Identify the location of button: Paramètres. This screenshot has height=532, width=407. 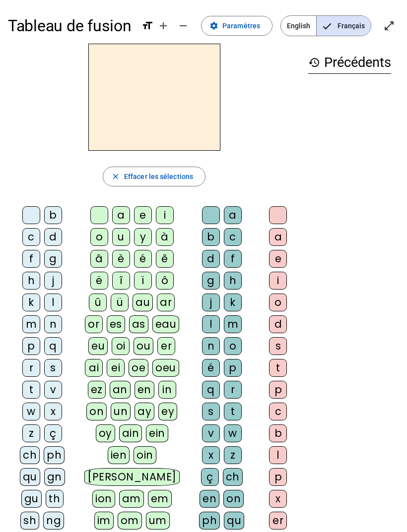
(237, 26).